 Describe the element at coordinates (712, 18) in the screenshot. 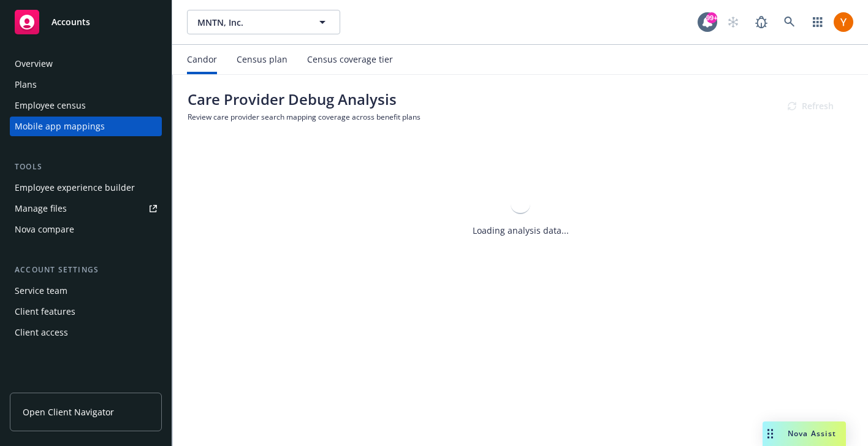

I see `div: 99+` at that location.